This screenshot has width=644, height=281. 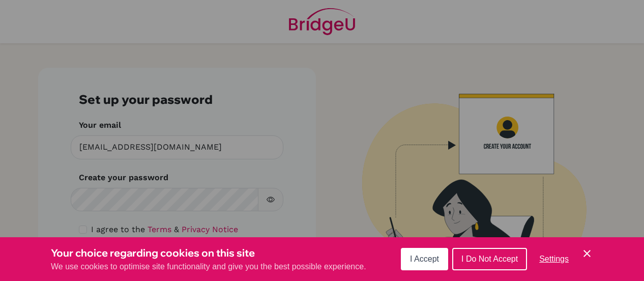 I want to click on span: I Accept, so click(x=424, y=259).